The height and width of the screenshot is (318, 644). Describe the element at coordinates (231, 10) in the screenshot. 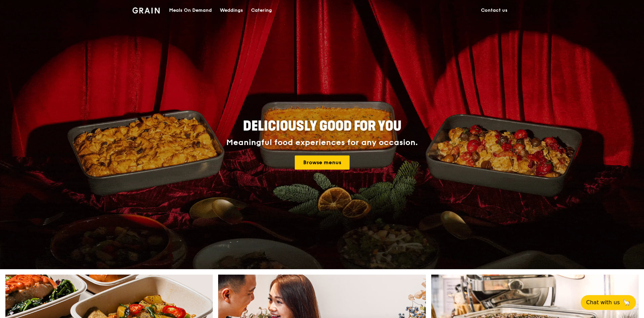

I see `a: Weddings` at that location.